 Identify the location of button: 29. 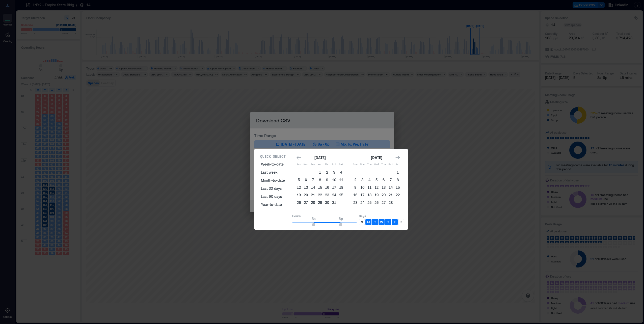
(320, 202).